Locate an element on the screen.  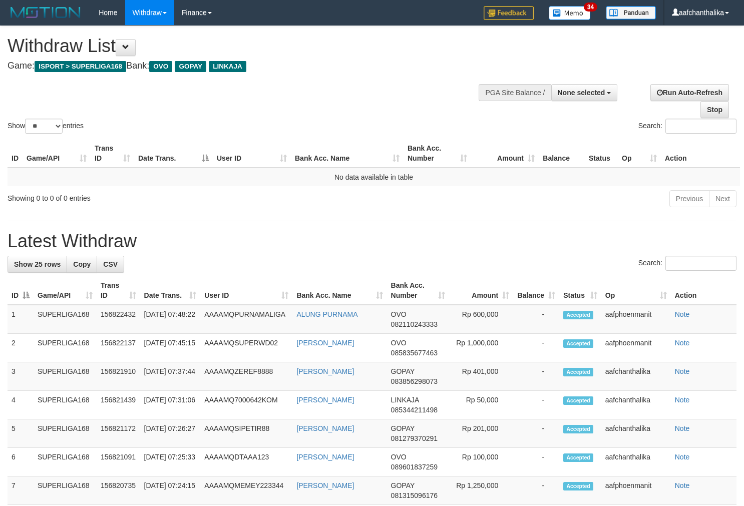
button: None selected is located at coordinates (585, 93).